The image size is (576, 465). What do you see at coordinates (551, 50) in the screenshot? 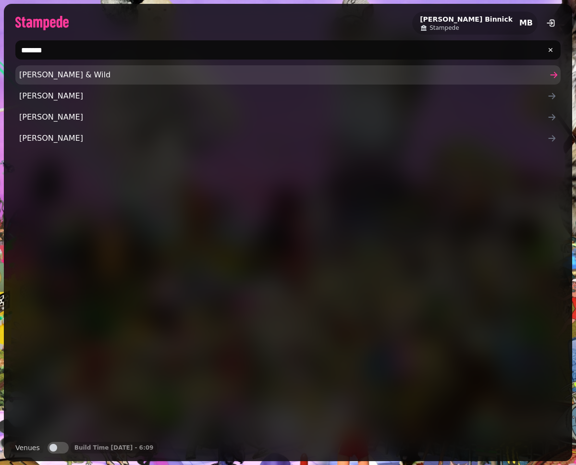
I see `button: clear` at bounding box center [551, 50].